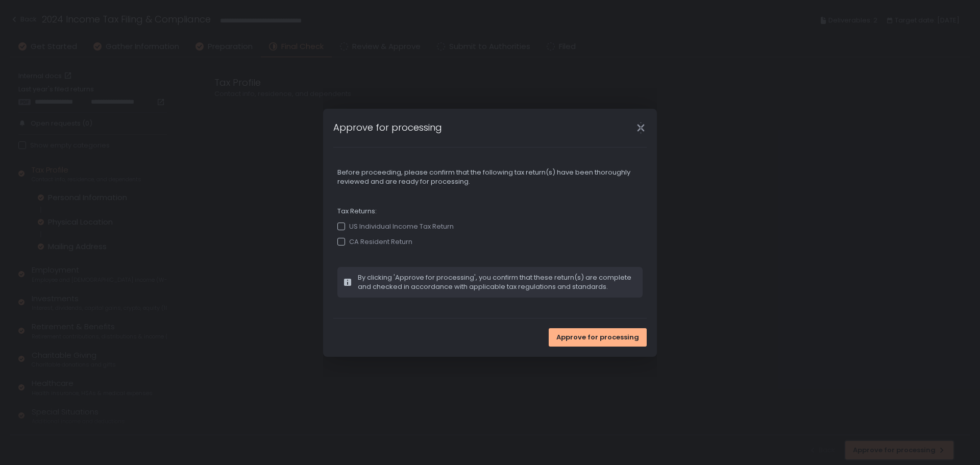 The width and height of the screenshot is (980, 465). Describe the element at coordinates (498, 282) in the screenshot. I see `span: By clicking 'Approve for processing', you confirm that these return(s) are complete and checked i...` at that location.